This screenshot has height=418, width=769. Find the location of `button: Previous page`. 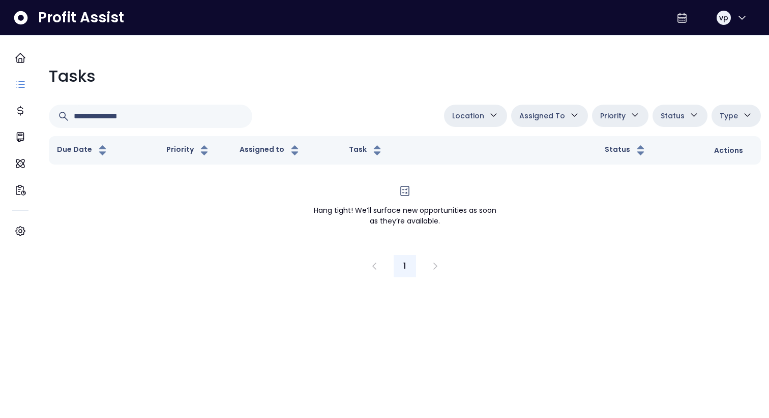

button: Previous page is located at coordinates (374, 266).